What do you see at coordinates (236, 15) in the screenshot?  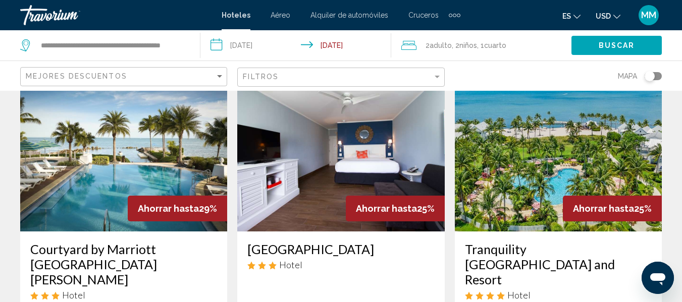 I see `a: Hoteles` at bounding box center [236, 15].